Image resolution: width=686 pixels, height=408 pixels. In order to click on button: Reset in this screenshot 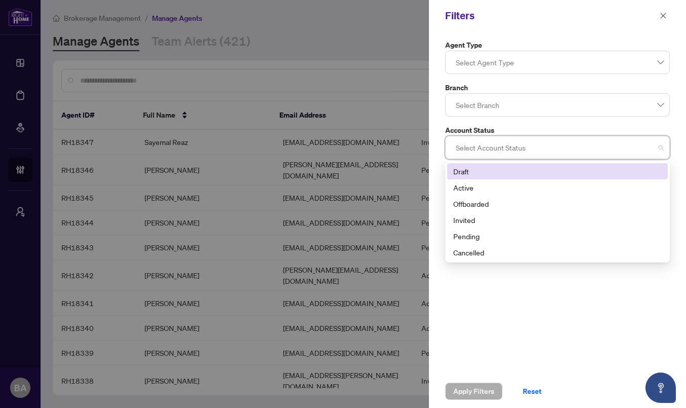, I will do `click(532, 391)`.